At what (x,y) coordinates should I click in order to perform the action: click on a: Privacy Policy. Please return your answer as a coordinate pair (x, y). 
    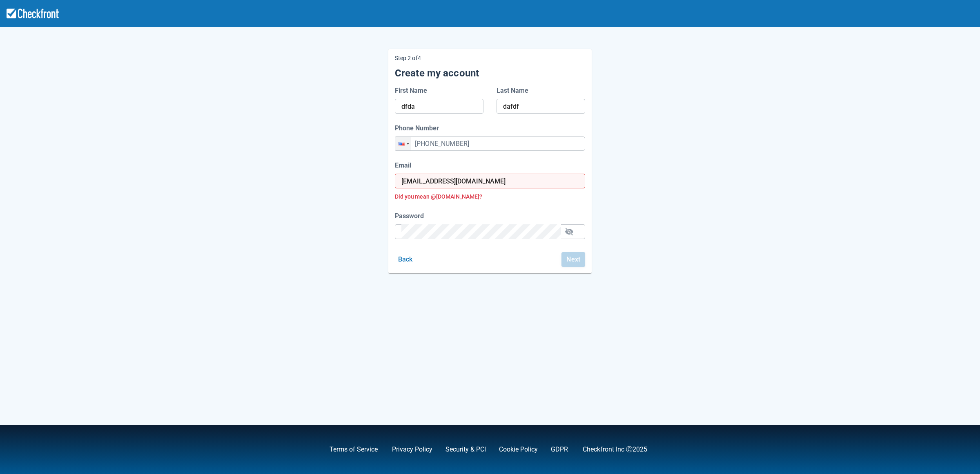
    Looking at the image, I should click on (412, 449).